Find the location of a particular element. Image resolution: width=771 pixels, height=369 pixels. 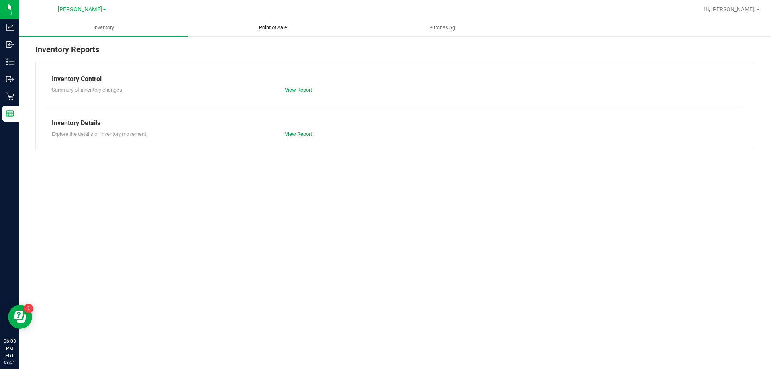

inline-svg: Reports is located at coordinates (10, 114).